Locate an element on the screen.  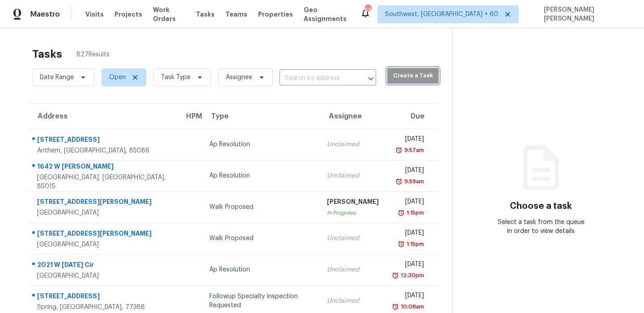
th: Address is located at coordinates (103, 116).